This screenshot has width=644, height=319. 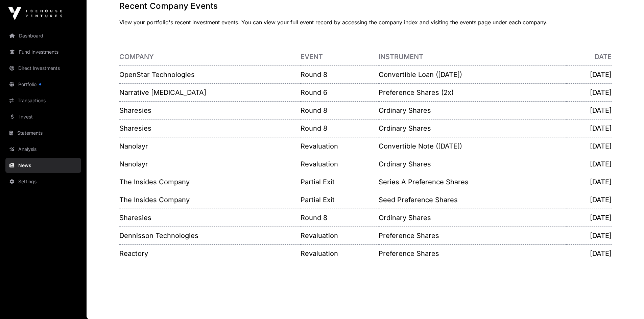 What do you see at coordinates (473, 182) in the screenshot?
I see `p: Series A Preference Shares` at bounding box center [473, 182].